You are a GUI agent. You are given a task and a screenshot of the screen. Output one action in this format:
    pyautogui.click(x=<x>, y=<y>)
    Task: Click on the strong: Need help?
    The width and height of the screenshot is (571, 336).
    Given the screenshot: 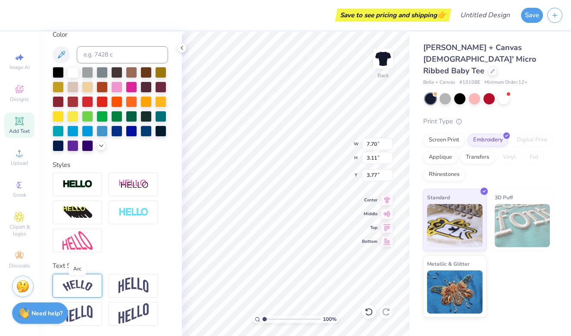 What is the action you would take?
    pyautogui.click(x=47, y=313)
    